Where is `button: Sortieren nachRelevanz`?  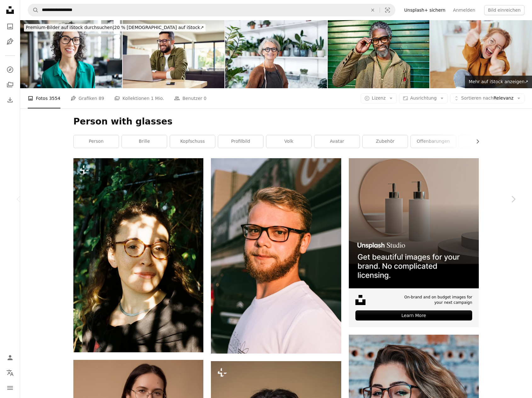 button: Sortieren nachRelevanz is located at coordinates (488, 98).